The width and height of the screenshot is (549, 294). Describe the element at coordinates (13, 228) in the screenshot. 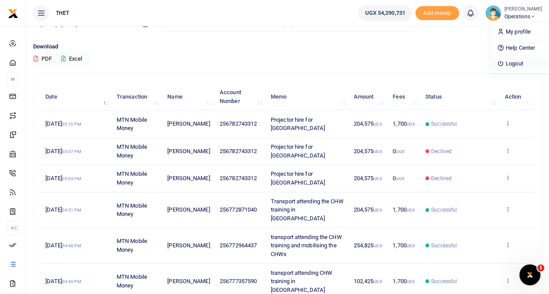

I see `li: Ac` at that location.